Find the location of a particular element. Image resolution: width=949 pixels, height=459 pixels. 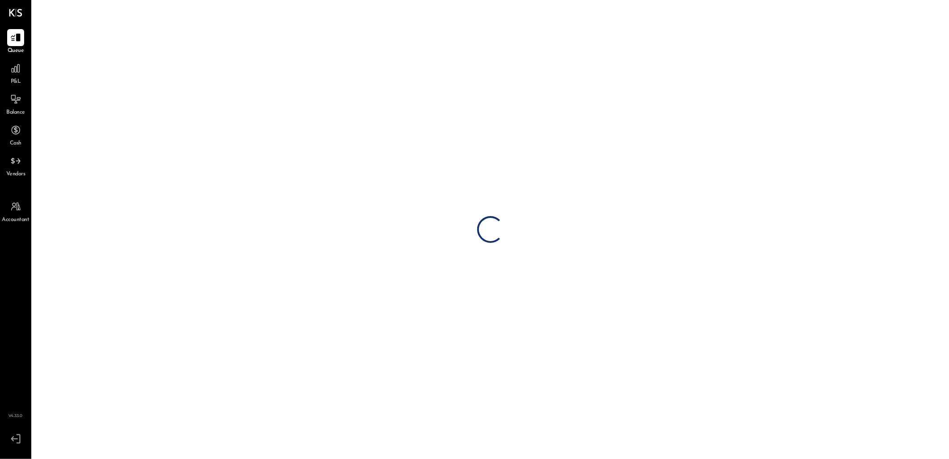

span: Accountant is located at coordinates (16, 220).